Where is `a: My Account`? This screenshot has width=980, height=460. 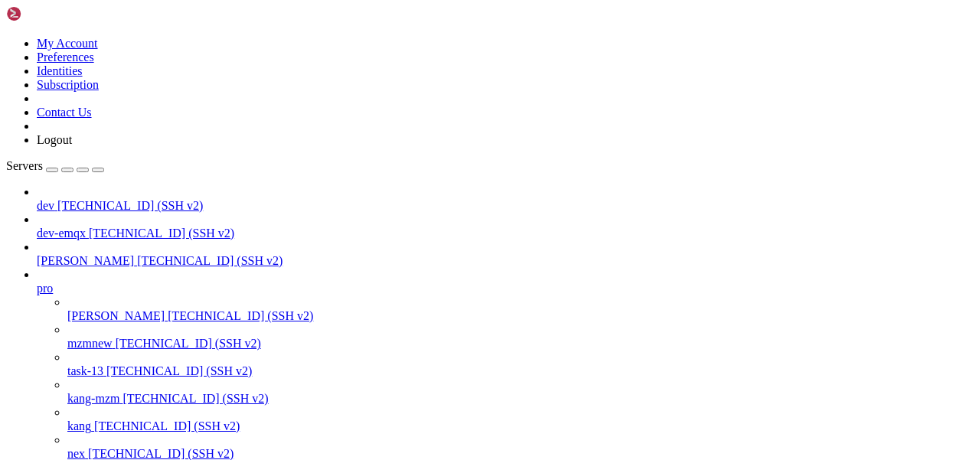 a: My Account is located at coordinates (67, 43).